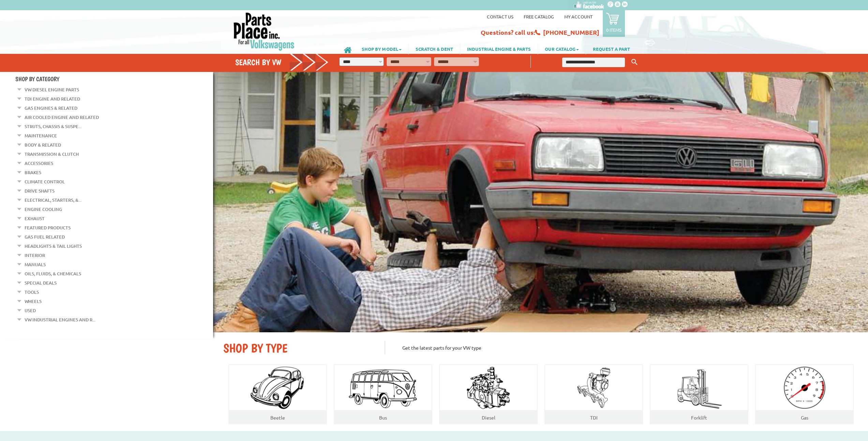  I want to click on a: REQUEST A PART, so click(611, 49).